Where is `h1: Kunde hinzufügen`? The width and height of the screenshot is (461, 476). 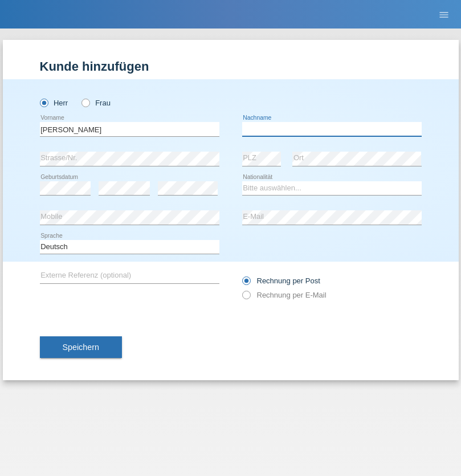 h1: Kunde hinzufügen is located at coordinates (231, 66).